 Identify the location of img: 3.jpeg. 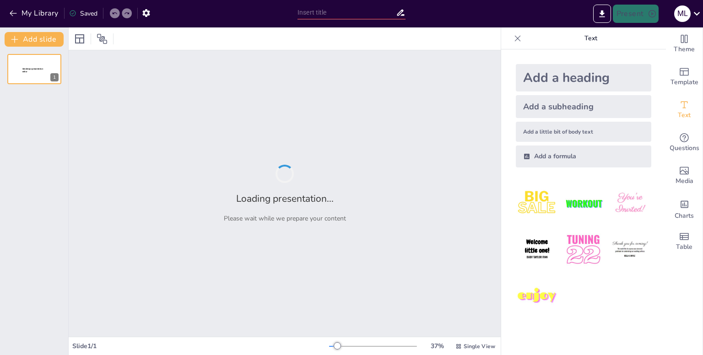
(630, 203).